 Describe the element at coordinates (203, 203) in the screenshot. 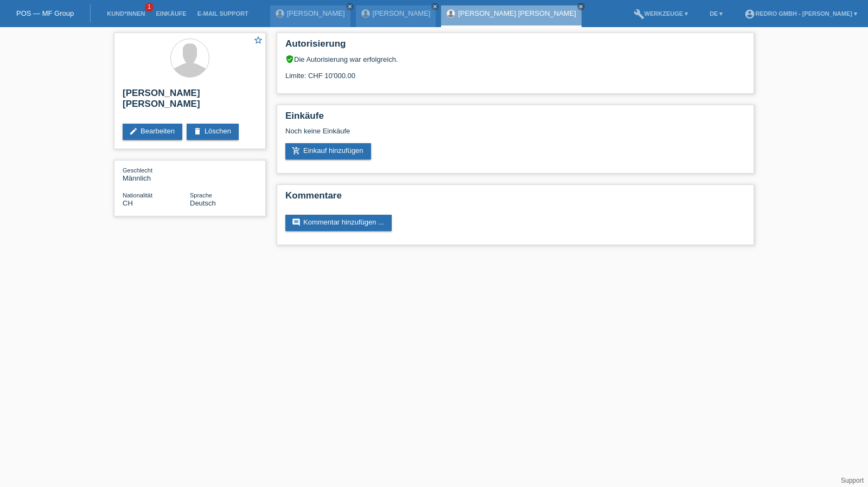

I see `span: Deutsch` at that location.